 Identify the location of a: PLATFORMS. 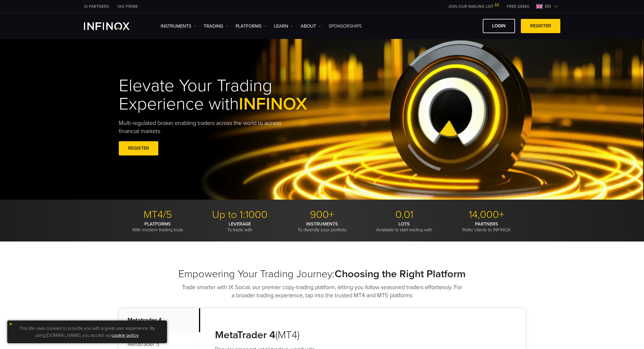
(251, 26).